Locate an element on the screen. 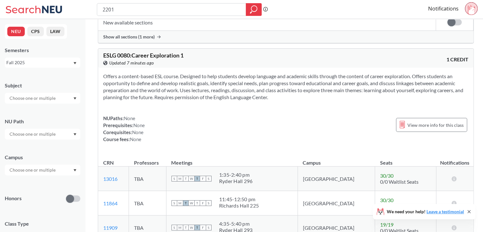 The width and height of the screenshot is (483, 232). div: 1:35 - 2:40 pm is located at coordinates (236, 175).